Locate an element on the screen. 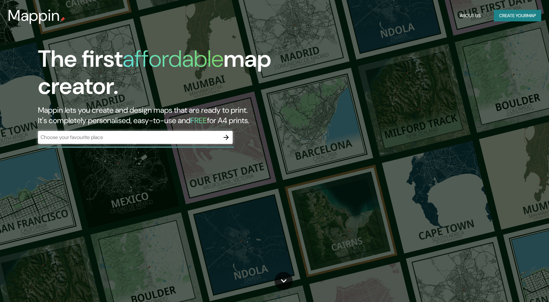  input: Choose your favourite place is located at coordinates (129, 137).